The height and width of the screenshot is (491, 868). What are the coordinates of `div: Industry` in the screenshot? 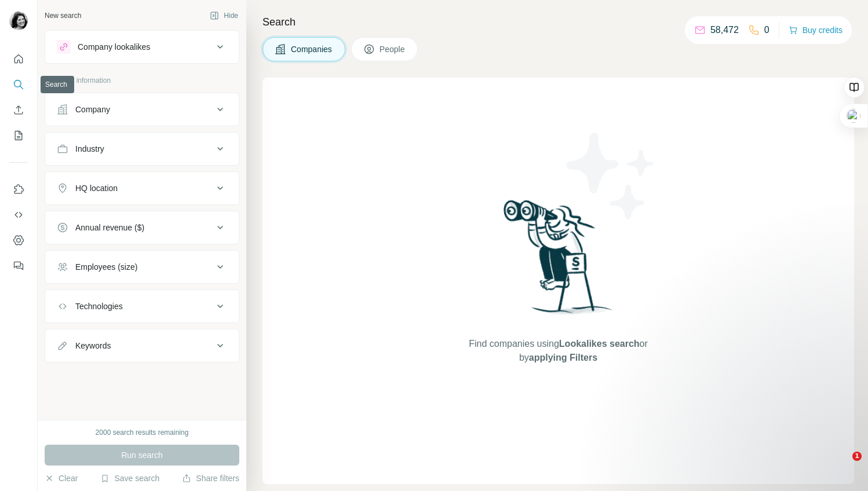 It's located at (90, 149).